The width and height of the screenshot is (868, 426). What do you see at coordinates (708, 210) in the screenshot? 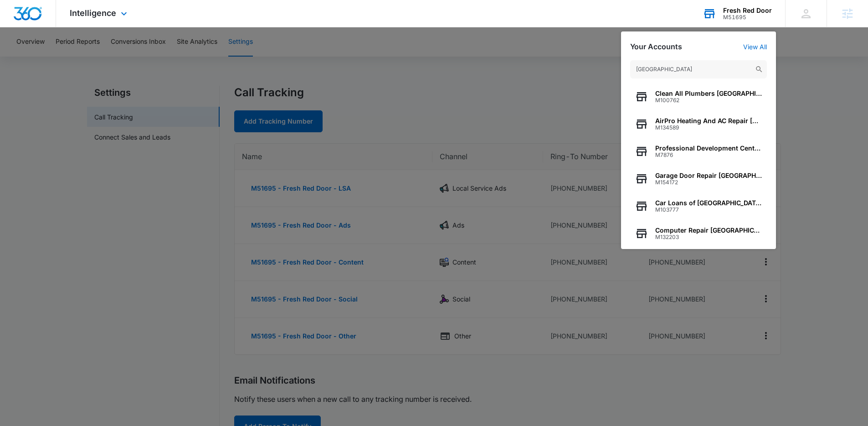
I see `span: M103777` at bounding box center [708, 210].